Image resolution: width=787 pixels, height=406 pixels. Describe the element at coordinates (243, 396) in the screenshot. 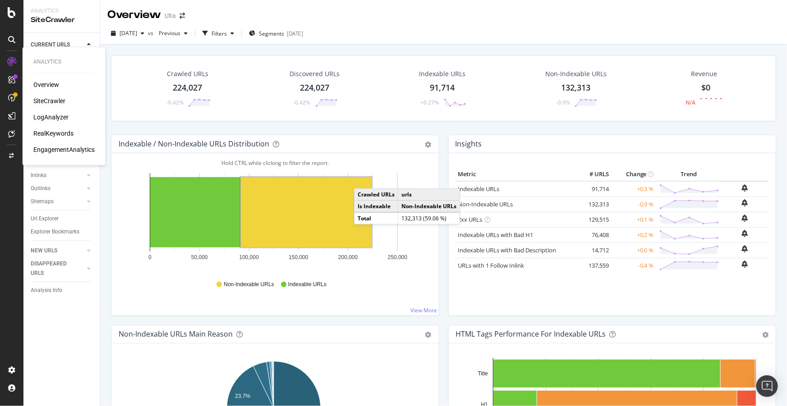

I see `text: 23.7%` at that location.